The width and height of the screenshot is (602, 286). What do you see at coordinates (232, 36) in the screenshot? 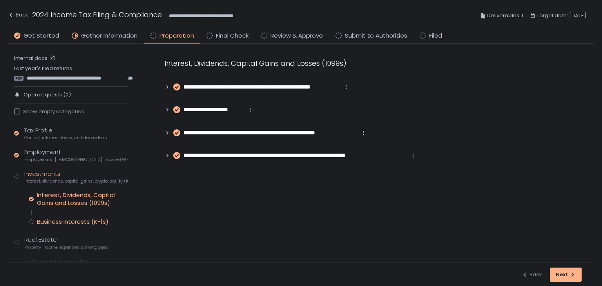
I see `span: Final Check` at bounding box center [232, 36].